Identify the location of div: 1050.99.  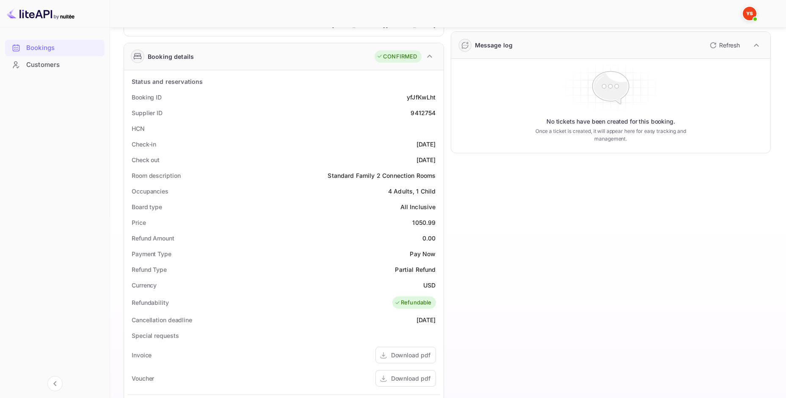
(423, 222).